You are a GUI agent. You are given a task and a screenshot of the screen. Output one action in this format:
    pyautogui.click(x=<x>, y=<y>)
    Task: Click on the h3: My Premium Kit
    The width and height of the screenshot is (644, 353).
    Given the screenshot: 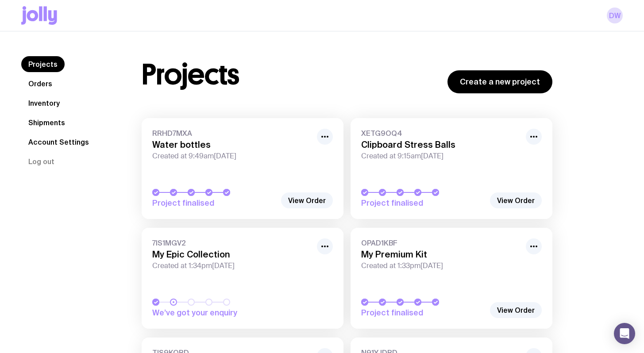 What is the action you would take?
    pyautogui.click(x=441, y=255)
    